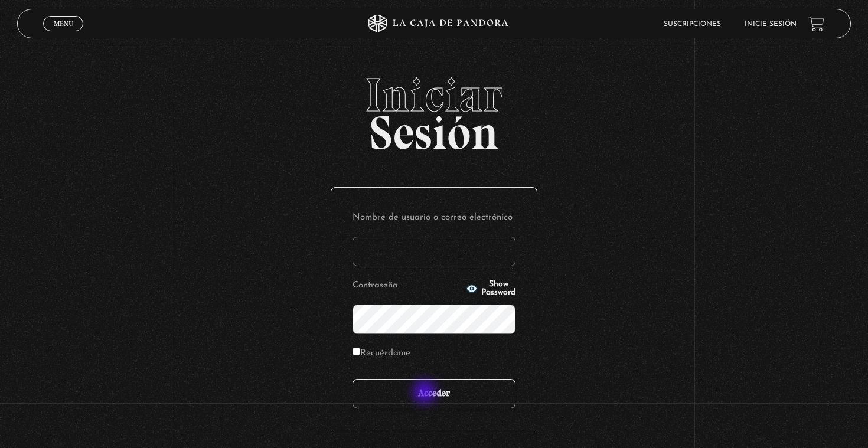  What do you see at coordinates (498, 289) in the screenshot?
I see `span: Show Password` at bounding box center [498, 289].